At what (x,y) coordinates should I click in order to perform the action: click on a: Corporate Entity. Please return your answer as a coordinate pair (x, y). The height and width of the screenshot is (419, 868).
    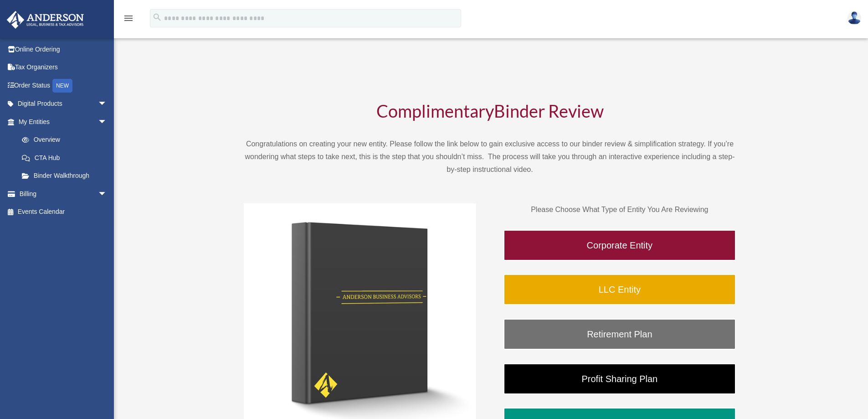
    Looking at the image, I should click on (620, 245).